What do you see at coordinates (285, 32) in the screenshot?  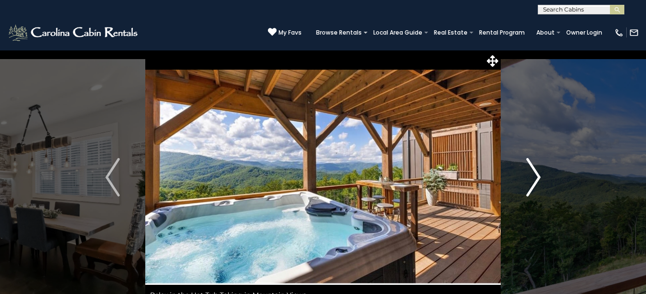 I see `a: My Favs` at bounding box center [285, 32].